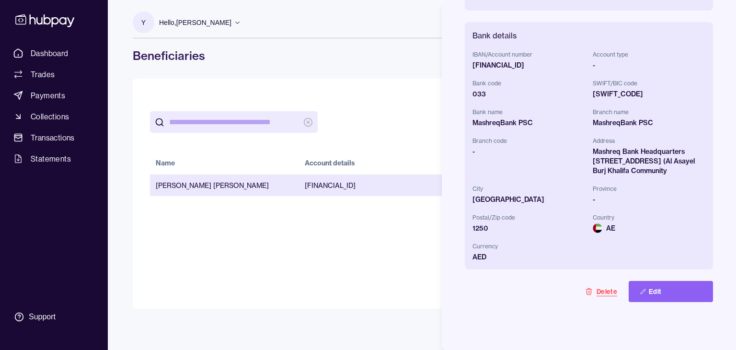  I want to click on span: SWIFT/BIC code, so click(649, 83).